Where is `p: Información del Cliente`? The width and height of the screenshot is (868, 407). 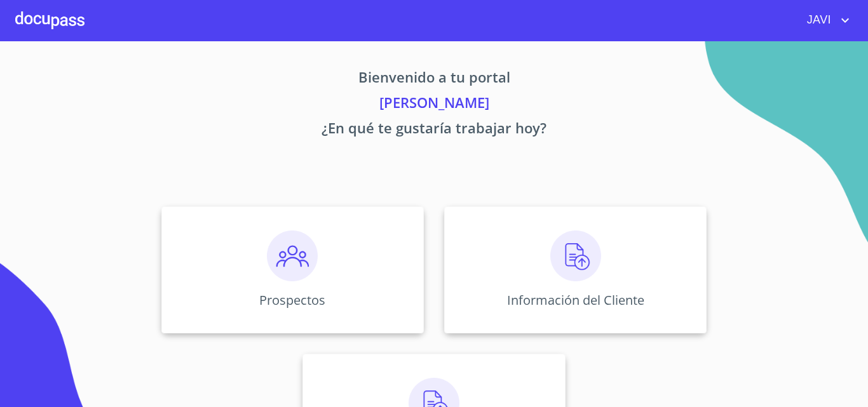 p: Información del Cliente is located at coordinates (576, 300).